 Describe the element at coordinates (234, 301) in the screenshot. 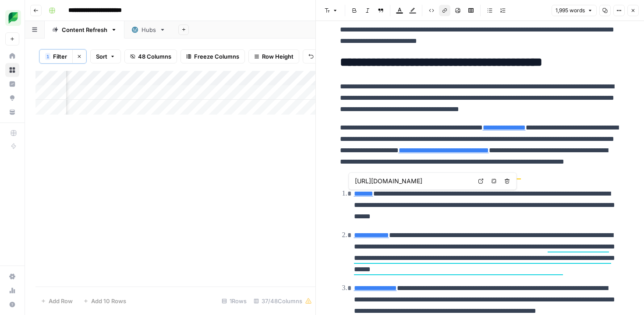

I see `div: 1 Rows` at that location.